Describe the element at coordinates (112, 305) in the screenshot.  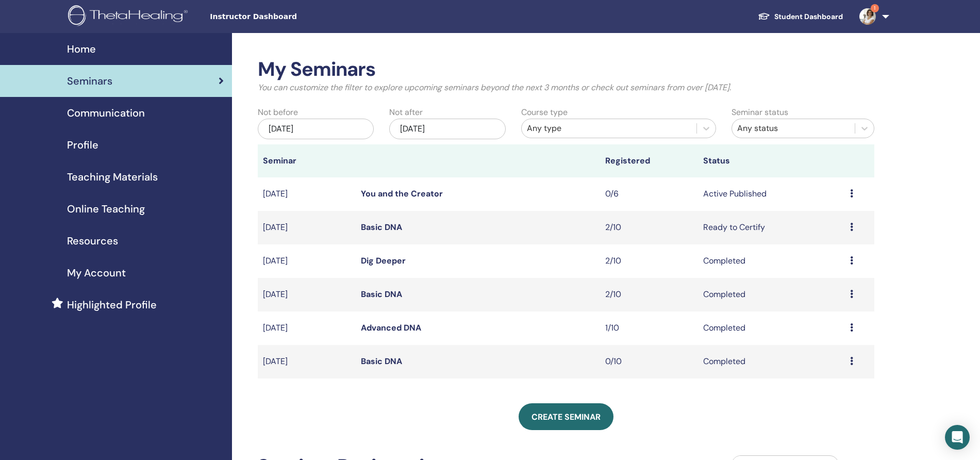
I see `span: Highlighted Profile` at that location.